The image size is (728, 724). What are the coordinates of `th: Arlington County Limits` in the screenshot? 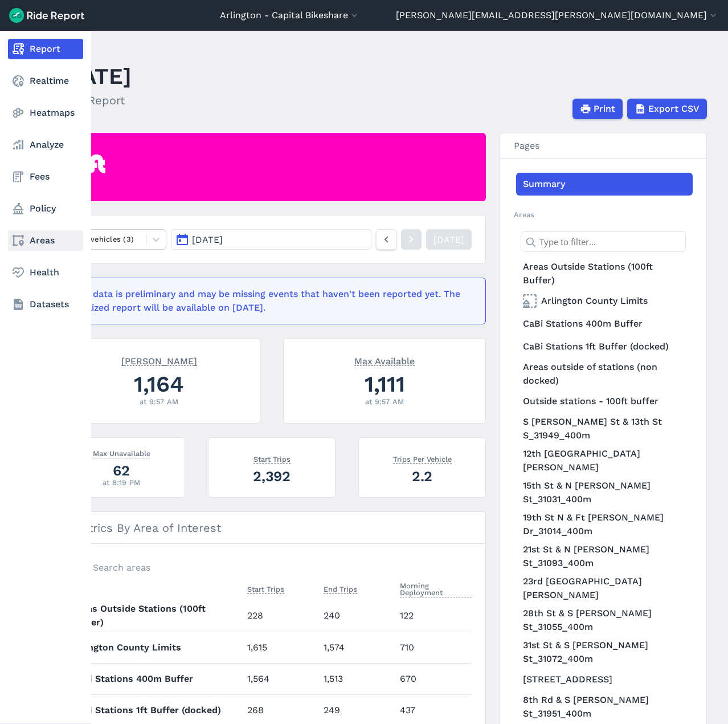 It's located at (157, 647).